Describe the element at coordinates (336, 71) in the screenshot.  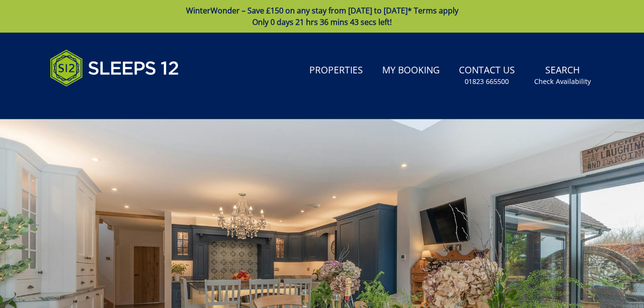
I see `a: Properties` at that location.